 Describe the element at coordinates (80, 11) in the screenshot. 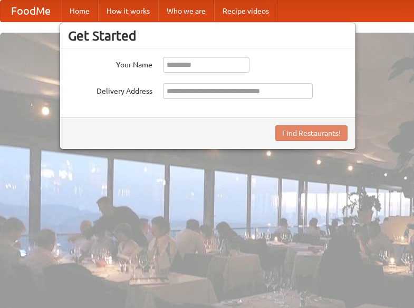

I see `a: Home` at that location.